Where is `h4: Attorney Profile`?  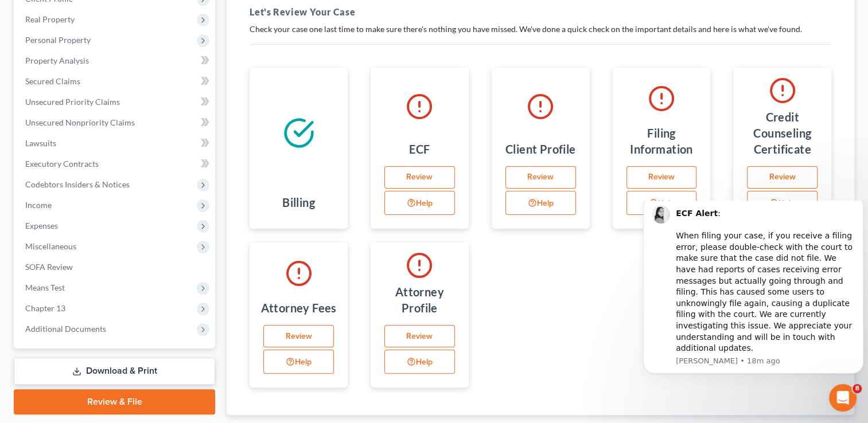
h4: Attorney Profile is located at coordinates (420, 300).